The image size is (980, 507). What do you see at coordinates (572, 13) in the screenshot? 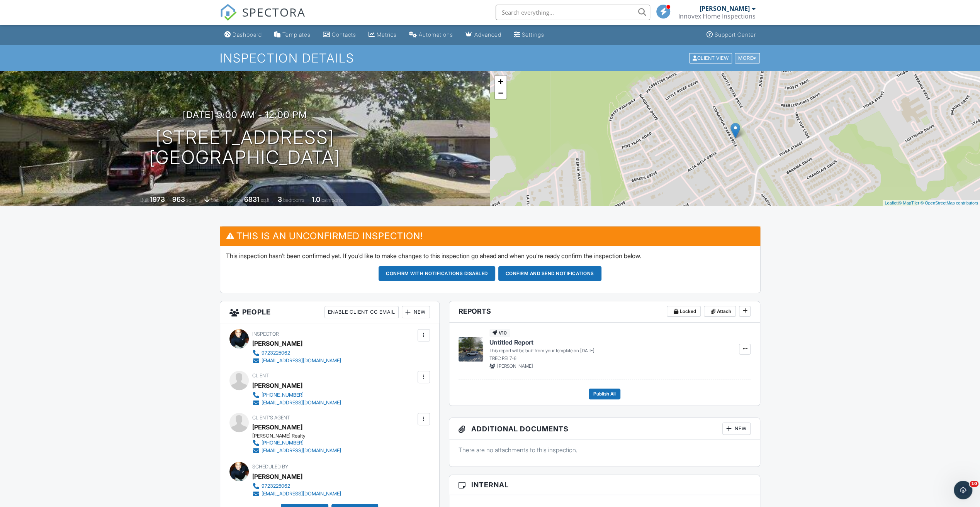
I see `input: Search everything...` at bounding box center [572, 13].